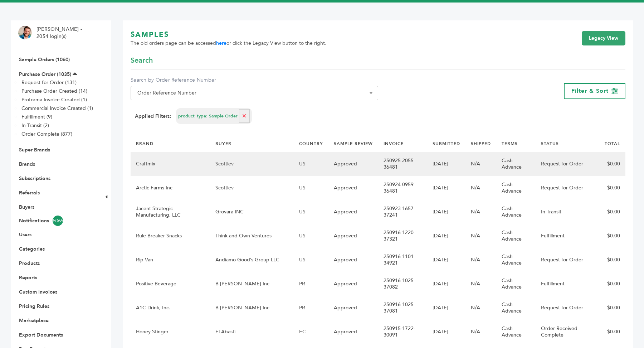 This screenshot has height=348, width=644. What do you see at coordinates (255, 93) in the screenshot?
I see `span: Order Reference Number` at bounding box center [255, 93].